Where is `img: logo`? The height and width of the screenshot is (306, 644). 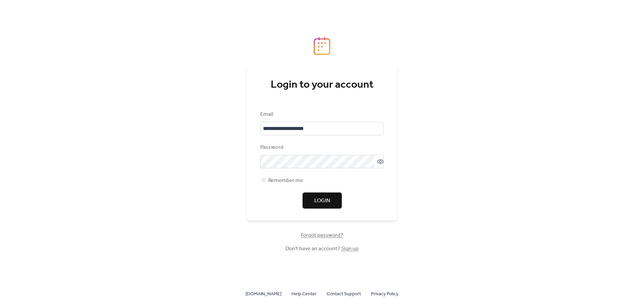
img: logo is located at coordinates (322, 46).